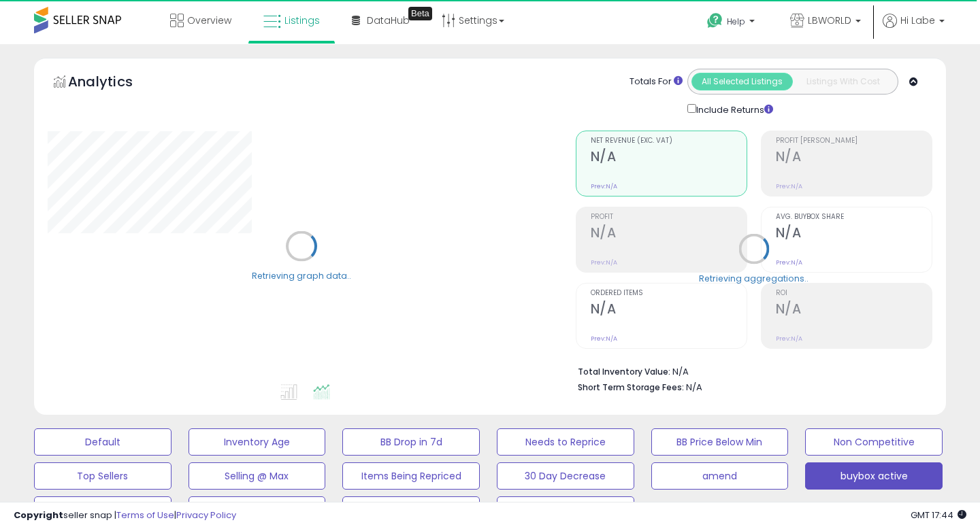  What do you see at coordinates (913, 28) in the screenshot?
I see `a: Hi Labe` at bounding box center [913, 28].